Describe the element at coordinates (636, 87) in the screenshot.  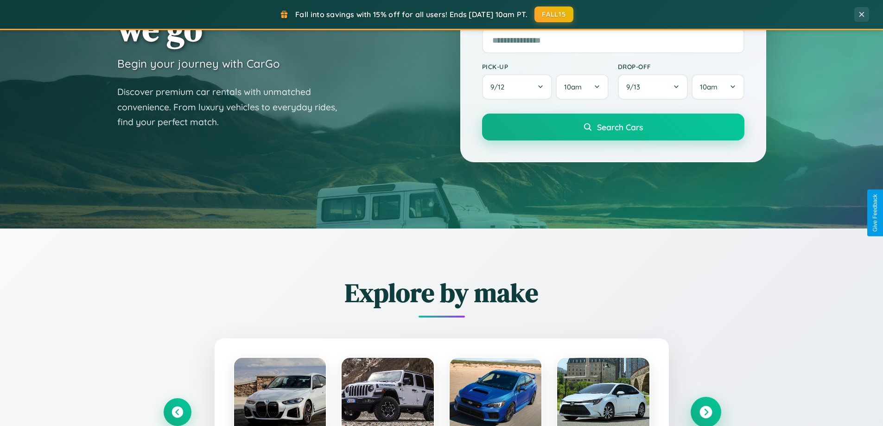
I see `span: 9 / 13` at that location.